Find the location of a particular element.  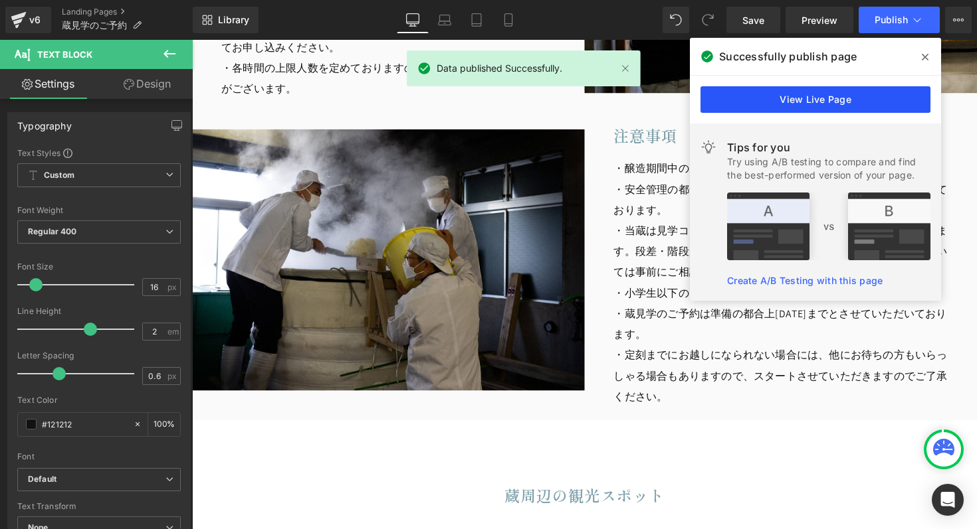

span: Data published Successfully. is located at coordinates (499, 68).